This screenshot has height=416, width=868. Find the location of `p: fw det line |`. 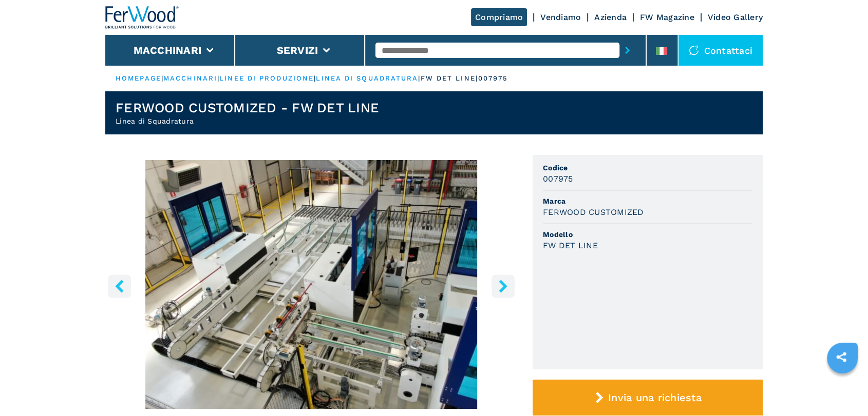

p: fw det line | is located at coordinates (449, 79).